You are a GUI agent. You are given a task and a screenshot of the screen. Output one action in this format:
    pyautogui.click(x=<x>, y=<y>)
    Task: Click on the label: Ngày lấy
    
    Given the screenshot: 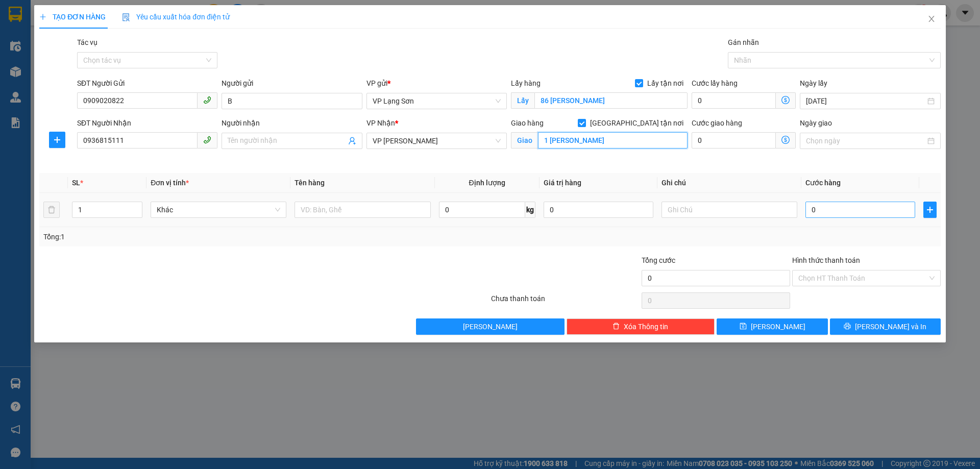 What is the action you would take?
    pyautogui.click(x=814, y=83)
    